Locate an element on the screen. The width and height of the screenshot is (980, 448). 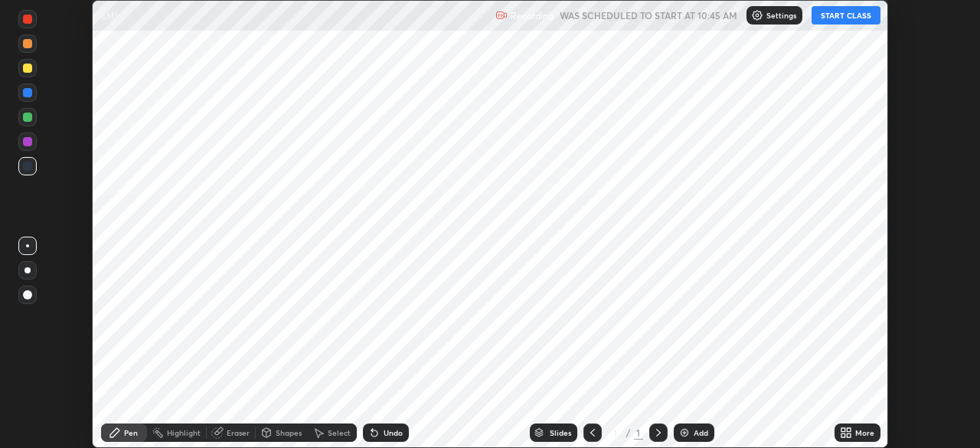
img: recording.375f2c34.svg is located at coordinates (502, 15).